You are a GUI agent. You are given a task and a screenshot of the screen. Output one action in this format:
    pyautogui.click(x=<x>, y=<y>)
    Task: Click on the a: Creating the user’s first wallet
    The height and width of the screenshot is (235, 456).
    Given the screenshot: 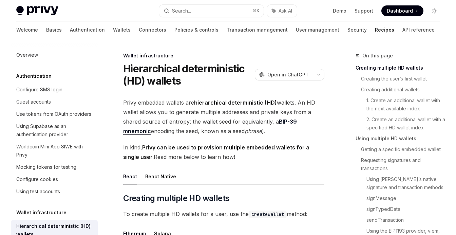 What is the action you would take?
    pyautogui.click(x=403, y=79)
    